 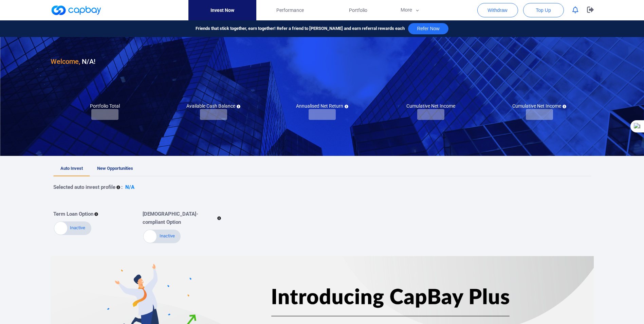 What do you see at coordinates (290, 10) in the screenshot?
I see `span: Performance` at bounding box center [290, 10].